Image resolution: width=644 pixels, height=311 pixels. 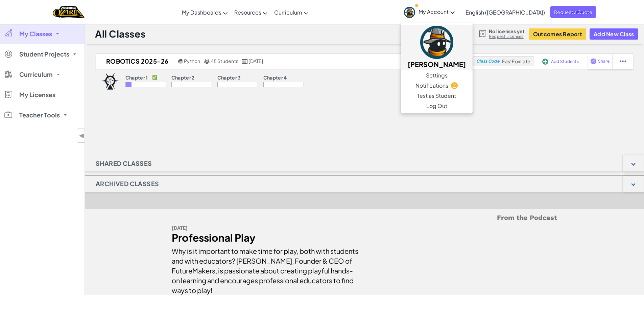 I want to click on button: Outcomes Report, so click(x=558, y=34).